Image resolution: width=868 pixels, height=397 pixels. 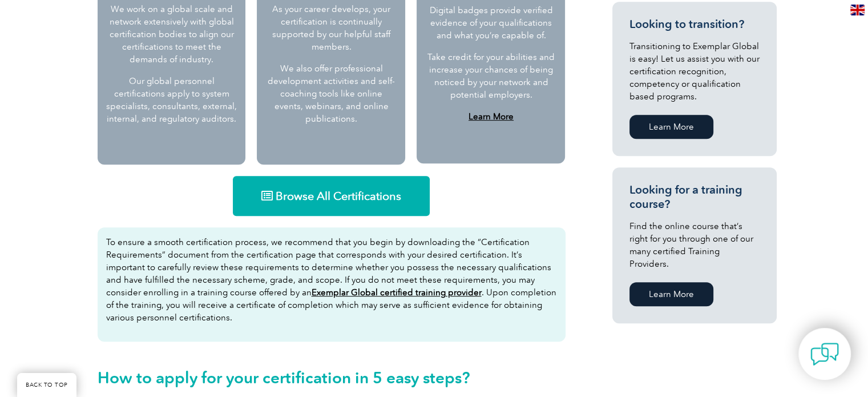 I want to click on p: As your career develops, your certification is continually supported by our helpful staff members., so click(x=331, y=28).